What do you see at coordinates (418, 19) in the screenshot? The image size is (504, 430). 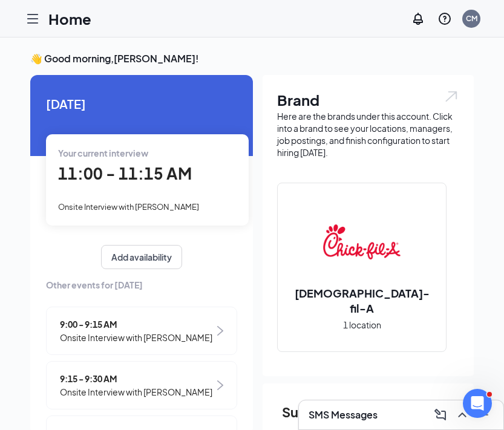 I see `svg: Notifications` at bounding box center [418, 19].